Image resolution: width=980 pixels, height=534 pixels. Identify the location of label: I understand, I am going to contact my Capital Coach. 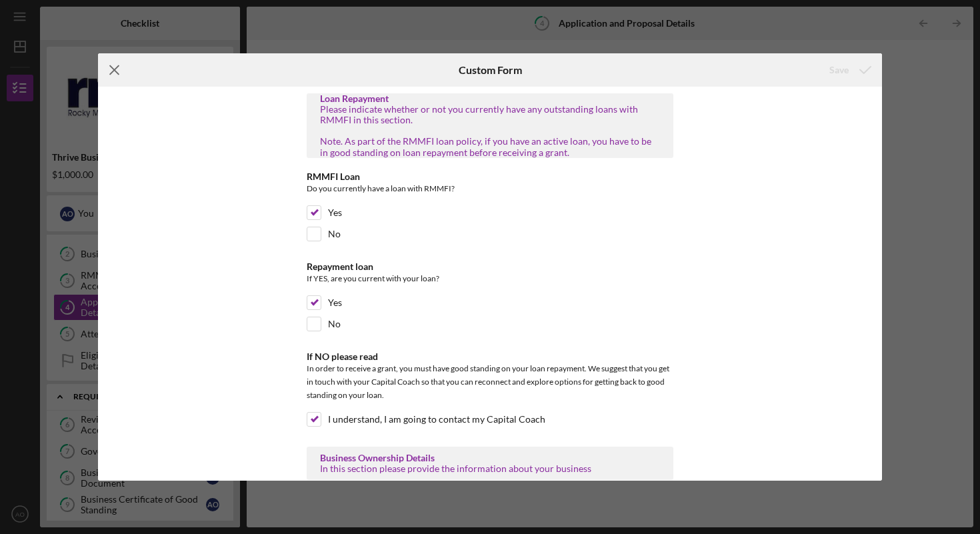
(436, 419).